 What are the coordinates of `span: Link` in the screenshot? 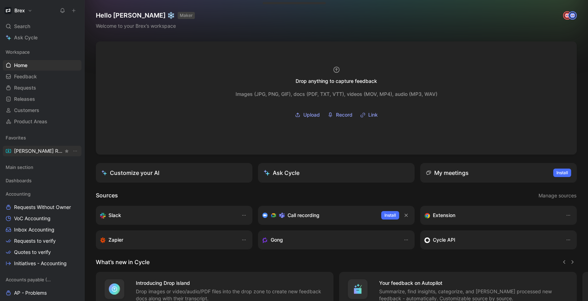 It's located at (373, 115).